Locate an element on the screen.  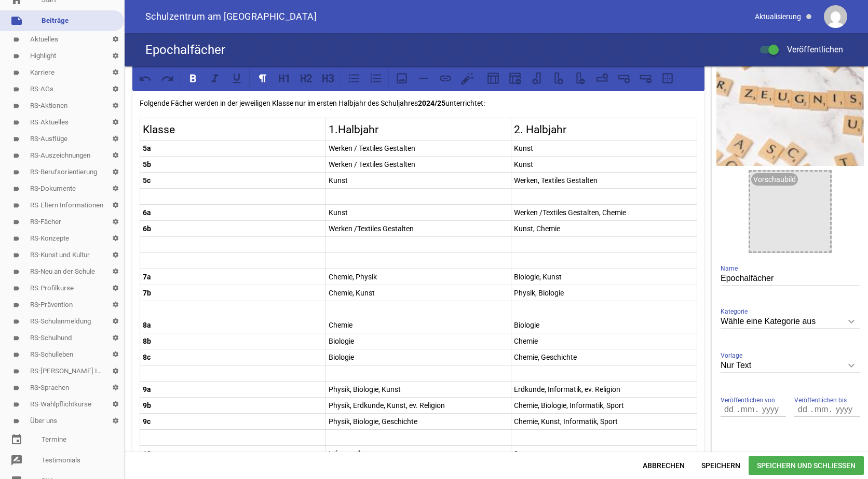
span: Veröffentlichen bis is located at coordinates (820, 401).